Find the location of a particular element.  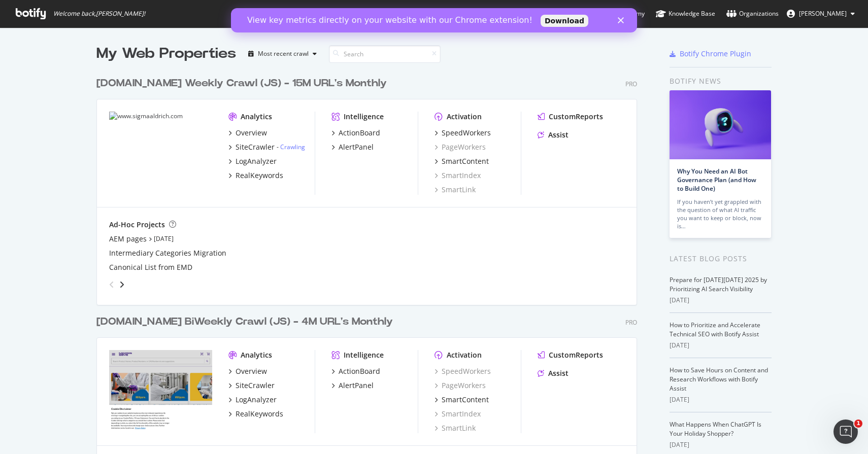

div: View key metrics directly on your website with our Chrome extension! is located at coordinates (159, 12).